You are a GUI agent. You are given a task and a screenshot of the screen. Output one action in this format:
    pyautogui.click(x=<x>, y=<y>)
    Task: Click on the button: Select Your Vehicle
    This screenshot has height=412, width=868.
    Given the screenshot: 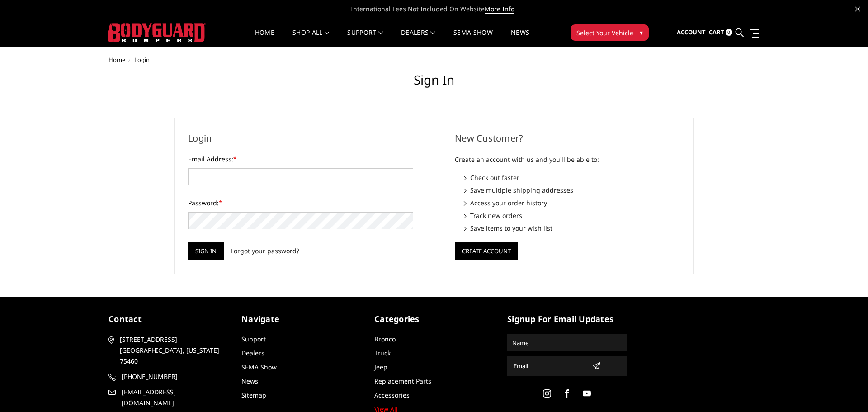 What is the action you would take?
    pyautogui.click(x=609, y=32)
    